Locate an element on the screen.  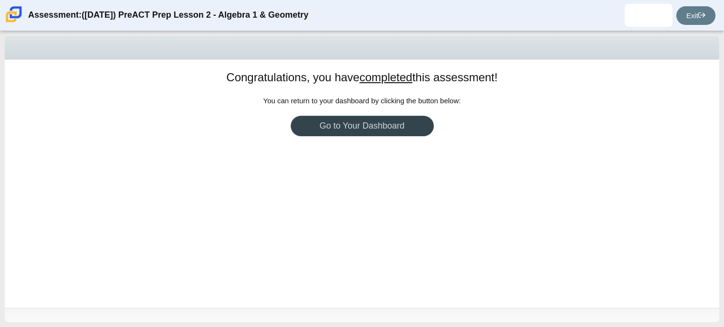
a: Go to Your Dashboard is located at coordinates (362, 126).